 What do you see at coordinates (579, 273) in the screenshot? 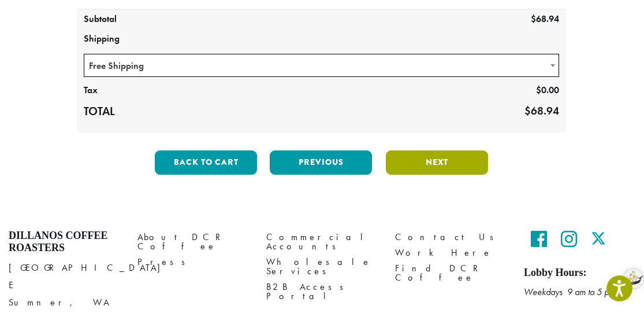
I see `h5: Lobby Hours:` at bounding box center [579, 273].